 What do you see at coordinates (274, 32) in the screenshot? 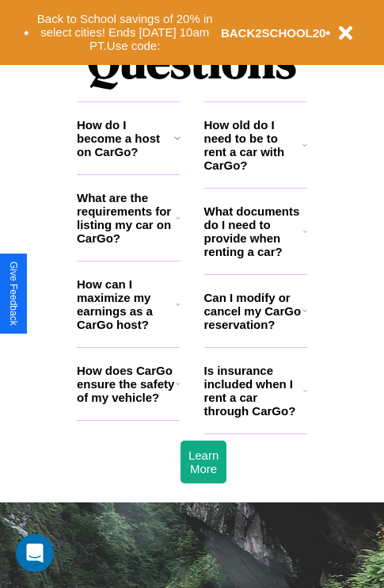
I see `b: BACK2SCHOOL20` at bounding box center [274, 32].